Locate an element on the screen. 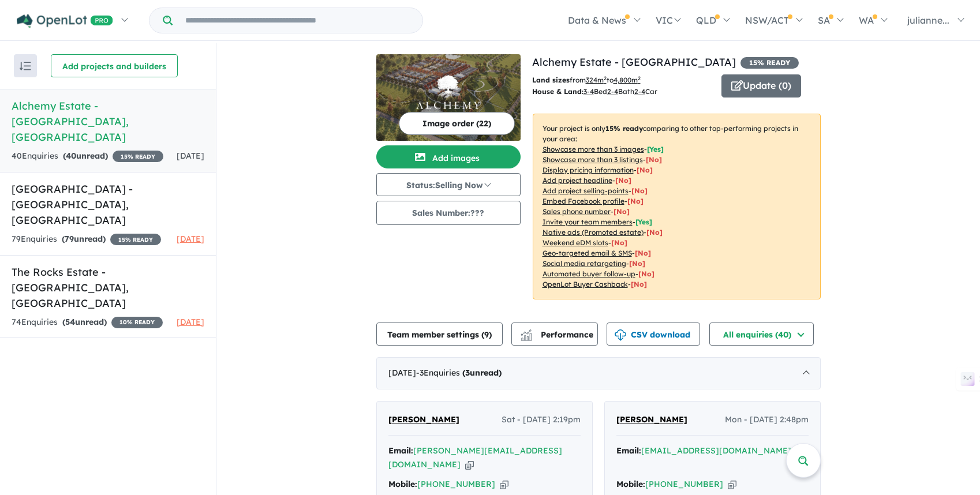 Image resolution: width=980 pixels, height=495 pixels. u: Social media retargeting is located at coordinates (584, 263).